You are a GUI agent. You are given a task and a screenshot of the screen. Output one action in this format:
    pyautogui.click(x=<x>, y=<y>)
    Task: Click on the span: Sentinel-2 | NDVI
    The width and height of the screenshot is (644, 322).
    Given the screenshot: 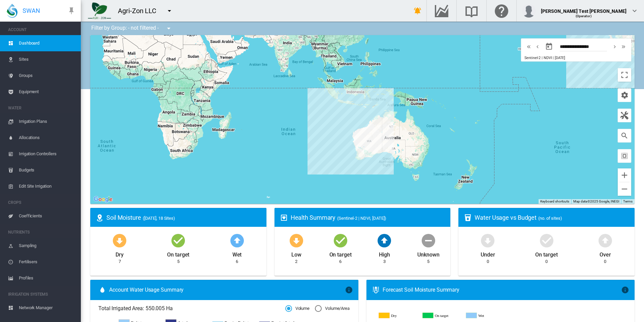 What is the action you would take?
    pyautogui.click(x=538, y=58)
    